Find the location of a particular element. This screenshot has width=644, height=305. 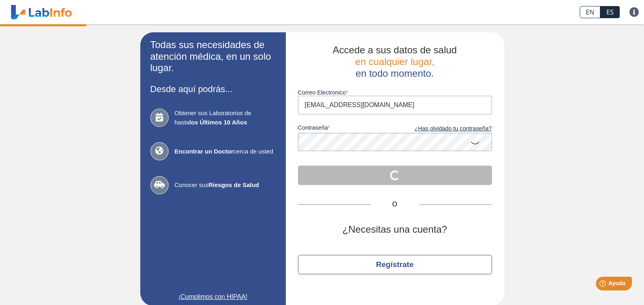

label: contraseña is located at coordinates (346, 129).